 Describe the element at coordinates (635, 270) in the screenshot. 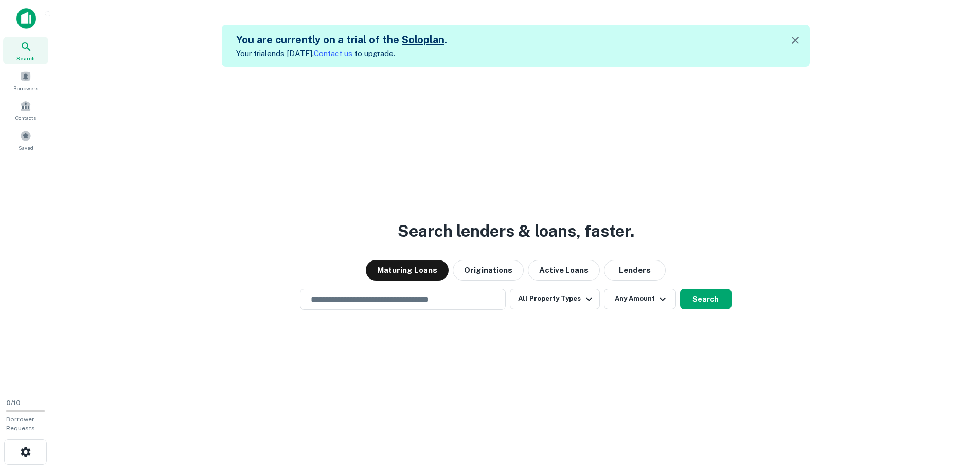

I see `button: Lenders` at that location.